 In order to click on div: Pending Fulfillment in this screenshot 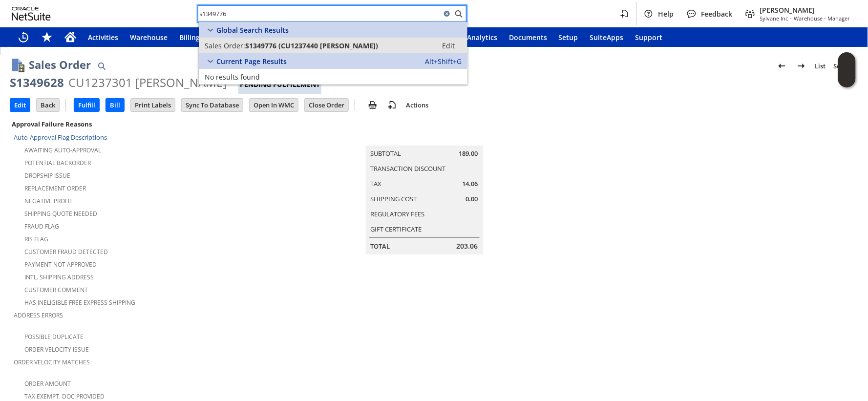, I will do `click(280, 85)`.